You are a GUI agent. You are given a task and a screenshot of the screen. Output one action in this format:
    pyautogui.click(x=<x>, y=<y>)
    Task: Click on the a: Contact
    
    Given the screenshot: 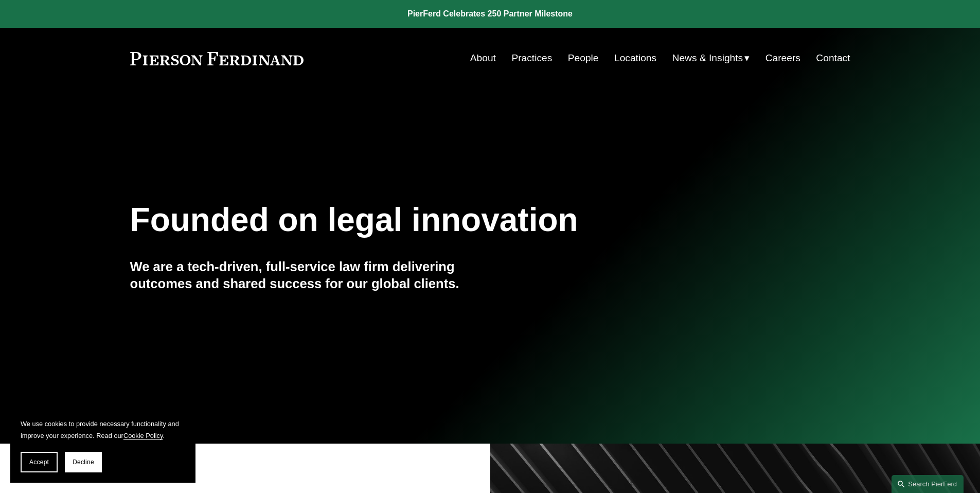 What is the action you would take?
    pyautogui.click(x=833, y=58)
    